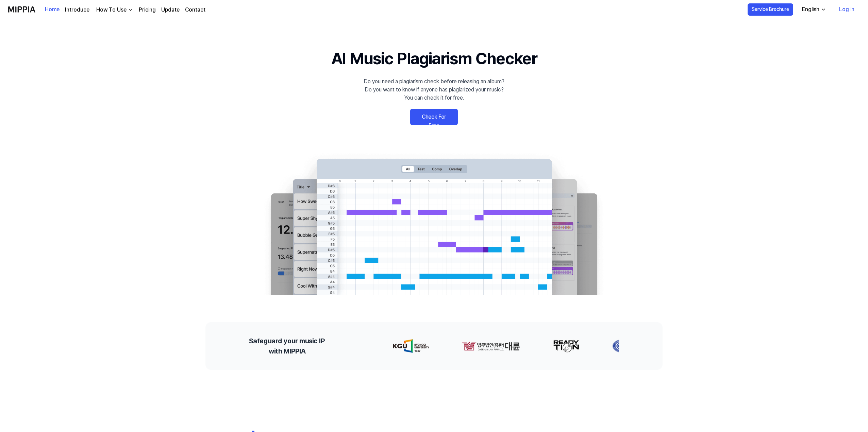  Describe the element at coordinates (770, 9) in the screenshot. I see `a: Service Brochure` at that location.